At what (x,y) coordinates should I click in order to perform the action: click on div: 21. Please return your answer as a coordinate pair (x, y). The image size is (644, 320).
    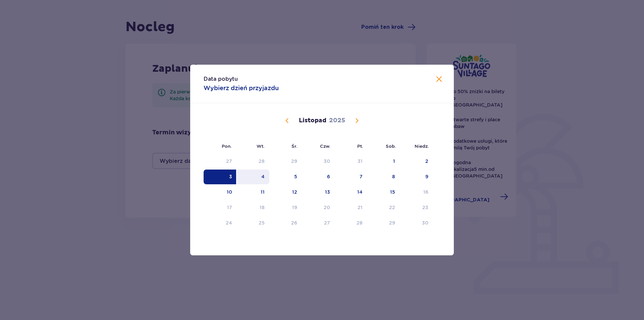
    Looking at the image, I should click on (360, 208).